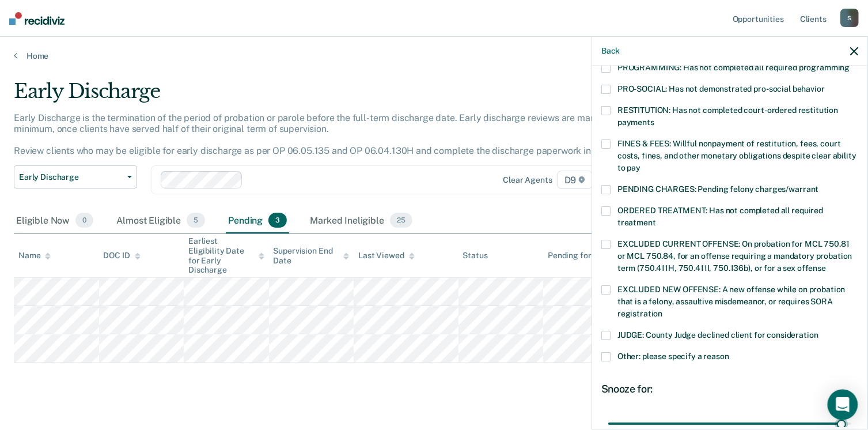 The image size is (868, 430). Describe the element at coordinates (527, 180) in the screenshot. I see `div: Clear agents` at that location.